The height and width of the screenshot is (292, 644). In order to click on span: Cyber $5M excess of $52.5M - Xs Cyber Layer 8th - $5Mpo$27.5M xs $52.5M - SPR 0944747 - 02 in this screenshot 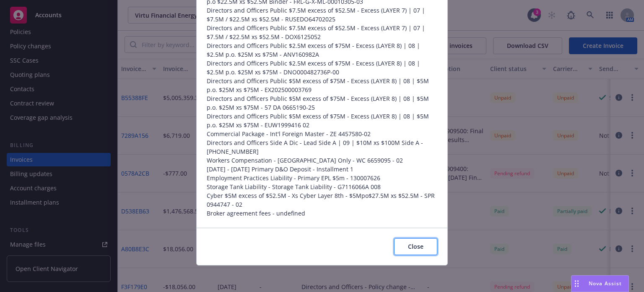, I will do `click(322, 200)`.